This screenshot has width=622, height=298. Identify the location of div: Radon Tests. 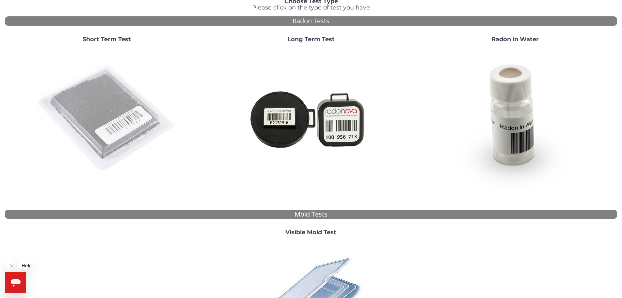
(311, 21).